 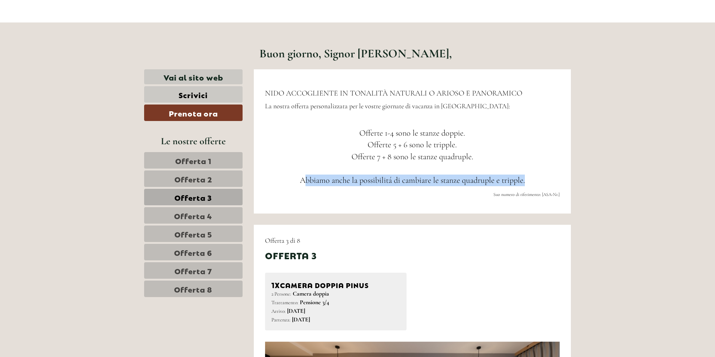 What do you see at coordinates (193, 160) in the screenshot?
I see `span: Offerta 1` at bounding box center [193, 160].